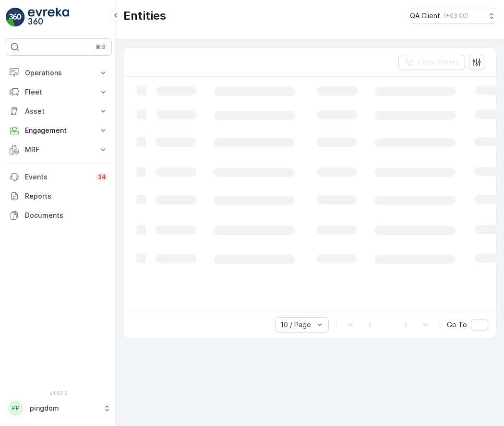  I want to click on img: logo, so click(15, 17).